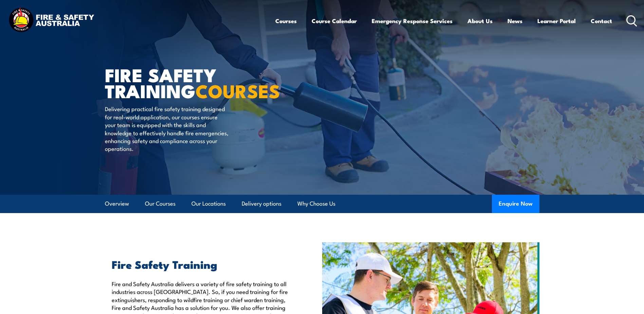 The height and width of the screenshot is (314, 644). Describe the element at coordinates (286, 21) in the screenshot. I see `a: Courses` at that location.